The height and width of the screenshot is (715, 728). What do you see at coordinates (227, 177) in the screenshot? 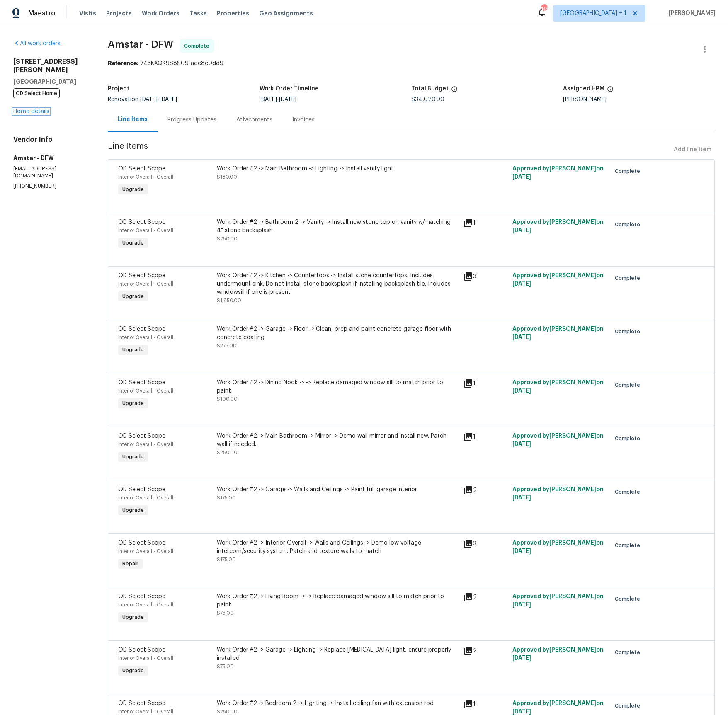
I see `span: $180.00` at bounding box center [227, 177].